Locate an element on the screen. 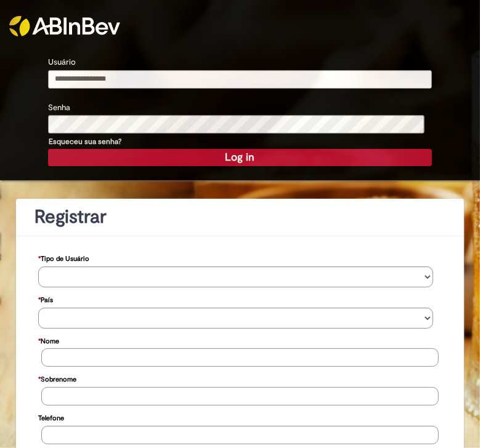  button: Log in is located at coordinates (240, 157).